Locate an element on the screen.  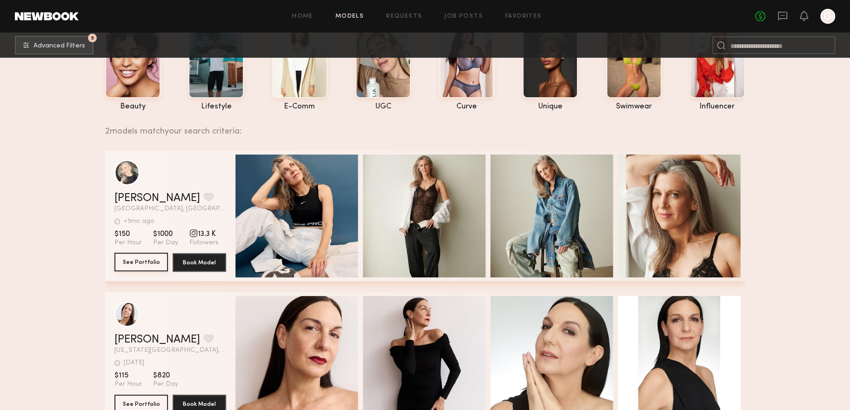
button: See Portfolio is located at coordinates (141, 262).